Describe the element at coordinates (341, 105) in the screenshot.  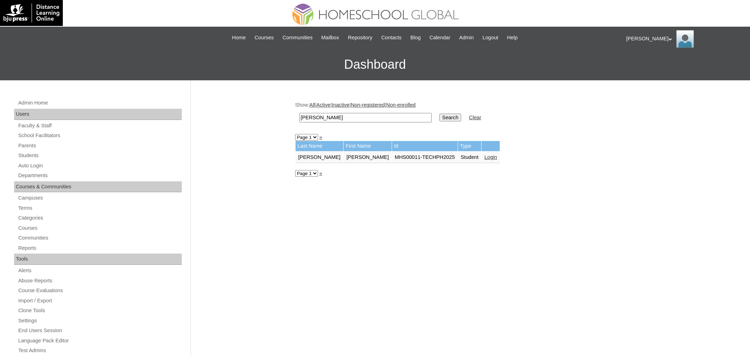
I see `a: Inactive` at that location.